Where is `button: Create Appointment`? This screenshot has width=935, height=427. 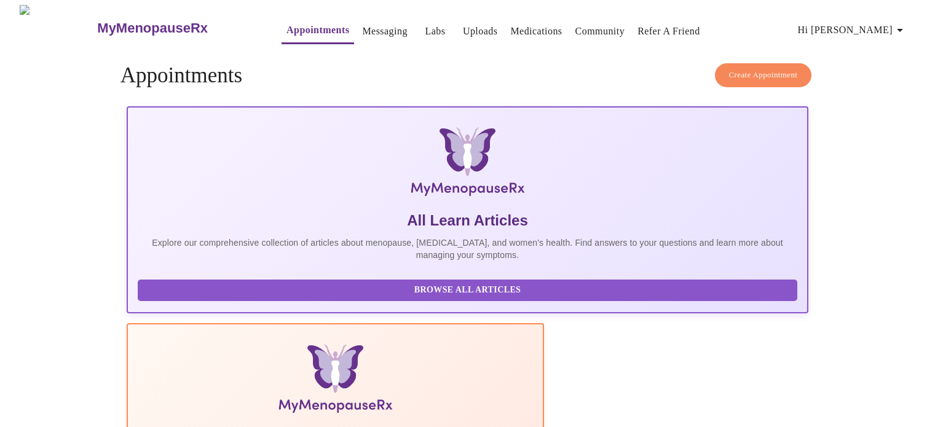 button: Create Appointment is located at coordinates (764, 75).